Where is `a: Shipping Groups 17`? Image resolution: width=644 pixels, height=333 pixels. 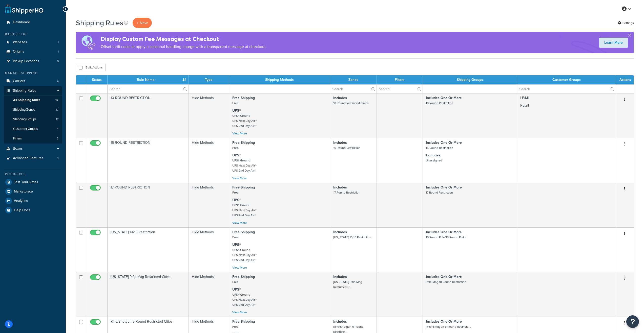
a: Shipping Groups 17 is located at coordinates (33, 119).